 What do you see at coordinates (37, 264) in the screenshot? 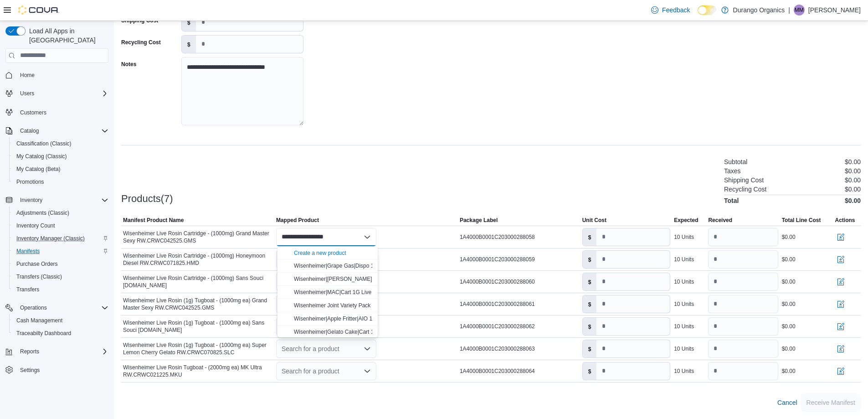
I see `a: Purchase Orders` at bounding box center [37, 264].